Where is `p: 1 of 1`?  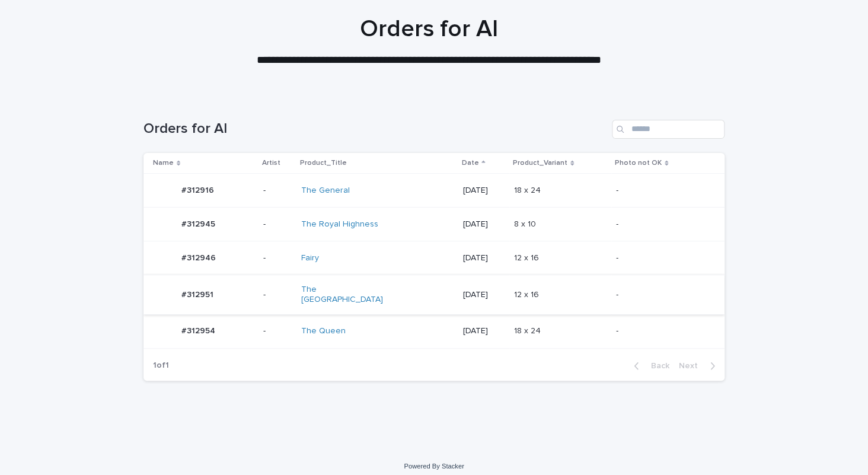
p: 1 of 1 is located at coordinates (161, 365).